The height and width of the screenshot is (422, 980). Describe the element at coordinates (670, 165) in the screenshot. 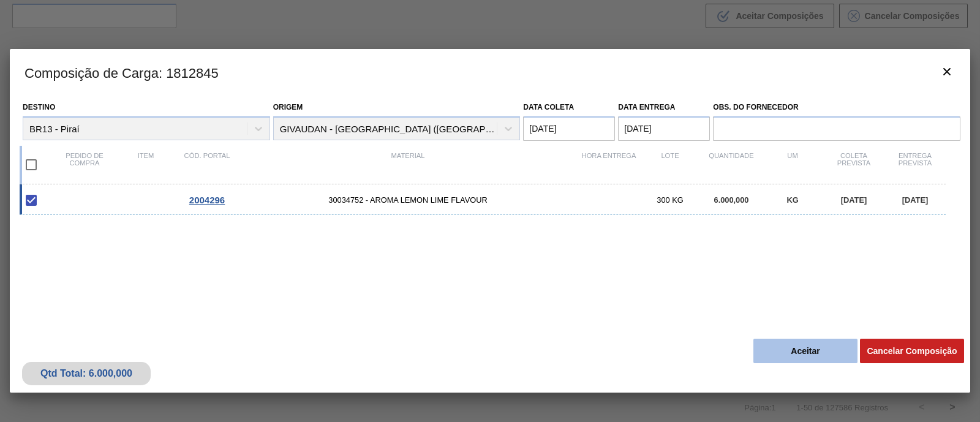

I see `div: Lote` at that location.